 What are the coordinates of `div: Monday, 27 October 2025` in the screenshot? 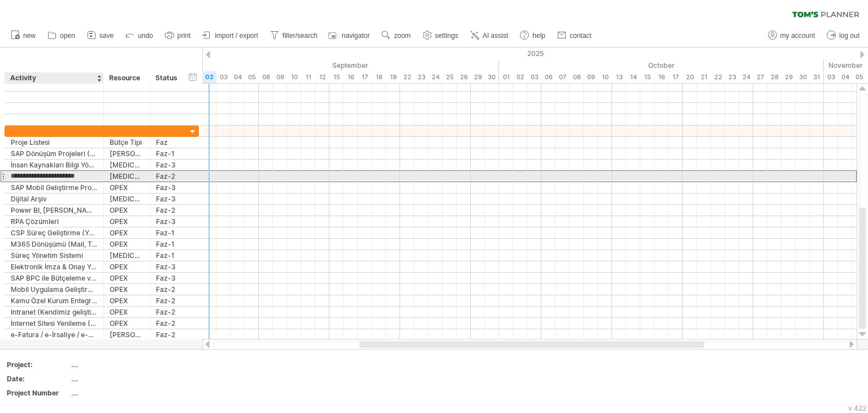 It's located at (760, 77).